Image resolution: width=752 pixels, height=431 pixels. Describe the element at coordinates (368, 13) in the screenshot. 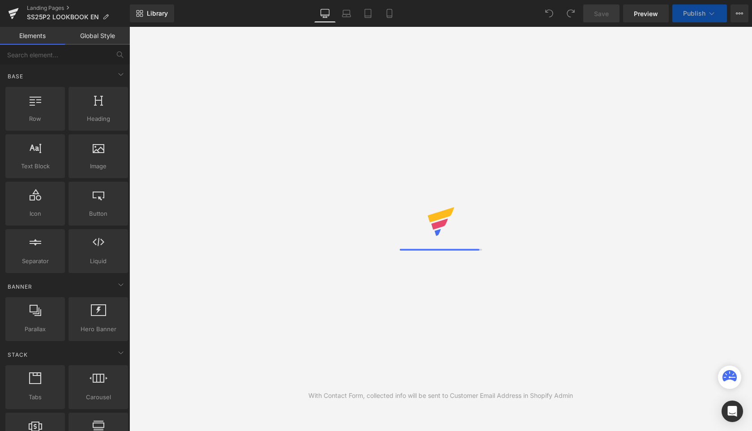

I see `a: Tablet` at that location.